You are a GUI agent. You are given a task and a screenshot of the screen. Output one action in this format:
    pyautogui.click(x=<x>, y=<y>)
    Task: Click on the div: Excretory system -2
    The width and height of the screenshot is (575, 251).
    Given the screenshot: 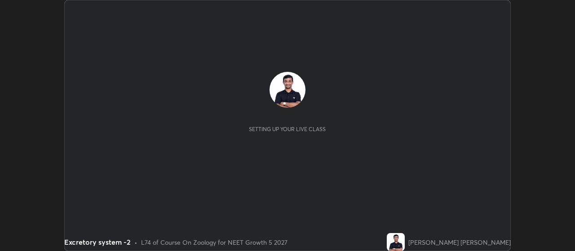 What is the action you would take?
    pyautogui.click(x=97, y=242)
    